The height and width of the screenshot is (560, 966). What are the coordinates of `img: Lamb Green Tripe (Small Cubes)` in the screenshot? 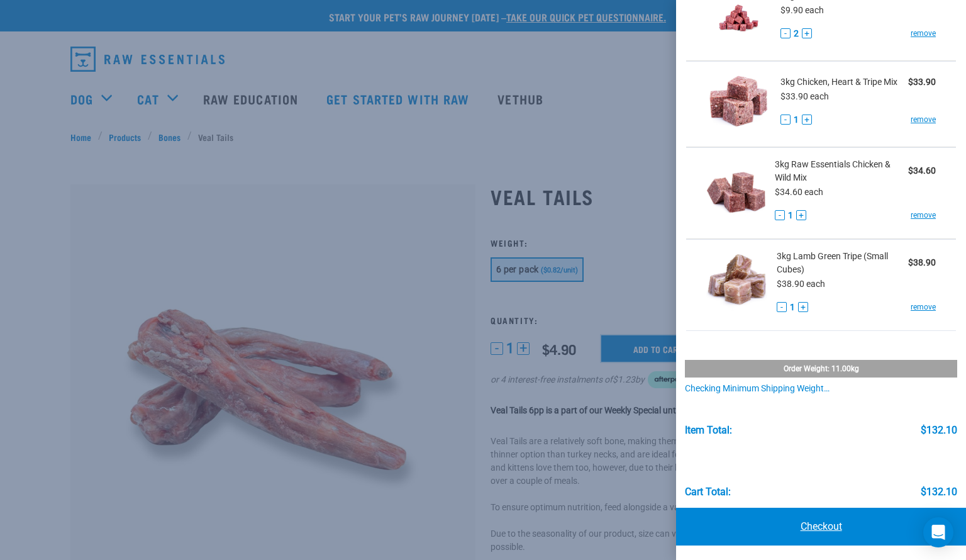 It's located at (737, 282).